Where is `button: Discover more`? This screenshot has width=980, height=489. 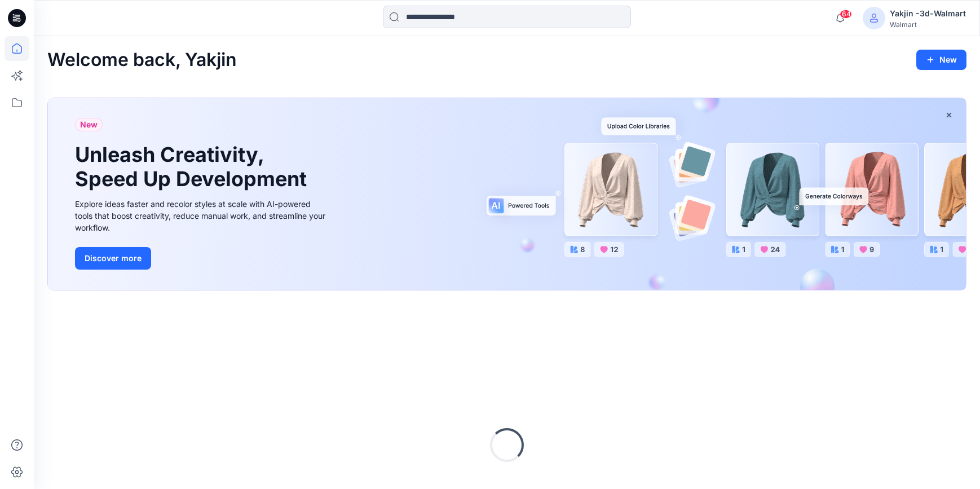 button: Discover more is located at coordinates (112, 258).